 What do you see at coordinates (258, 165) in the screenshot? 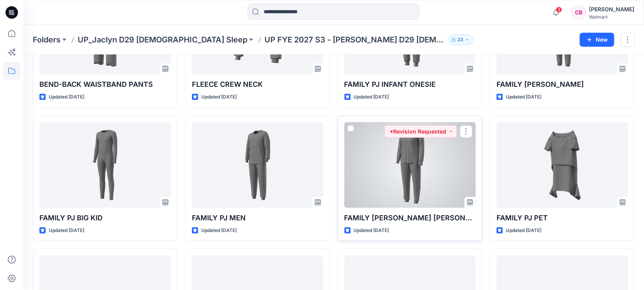
I see `a: FAMILY PJ MEN` at bounding box center [258, 165].